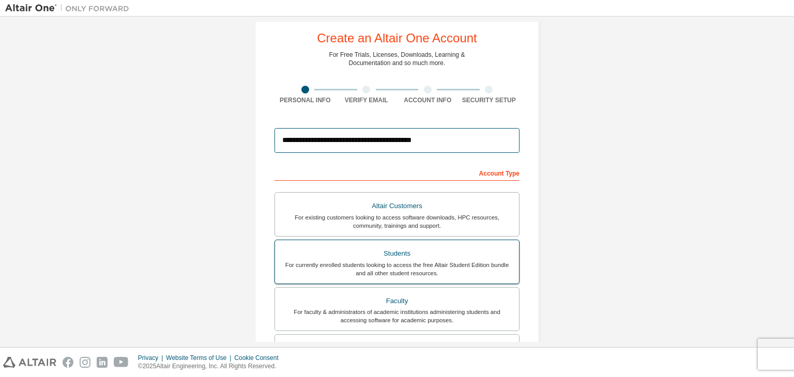  I want to click on div: For currently enrolled students looking to access the free Altair Student Edition bundle and all ..., so click(397, 269).